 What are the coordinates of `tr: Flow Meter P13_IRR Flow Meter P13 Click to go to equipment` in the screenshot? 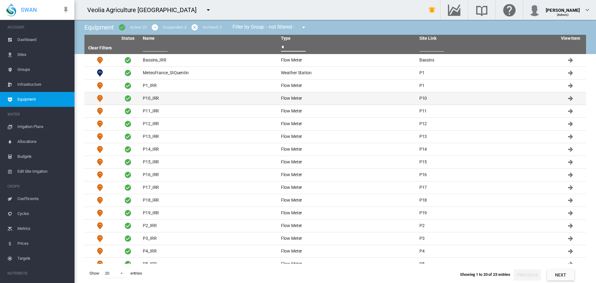 It's located at (335, 137).